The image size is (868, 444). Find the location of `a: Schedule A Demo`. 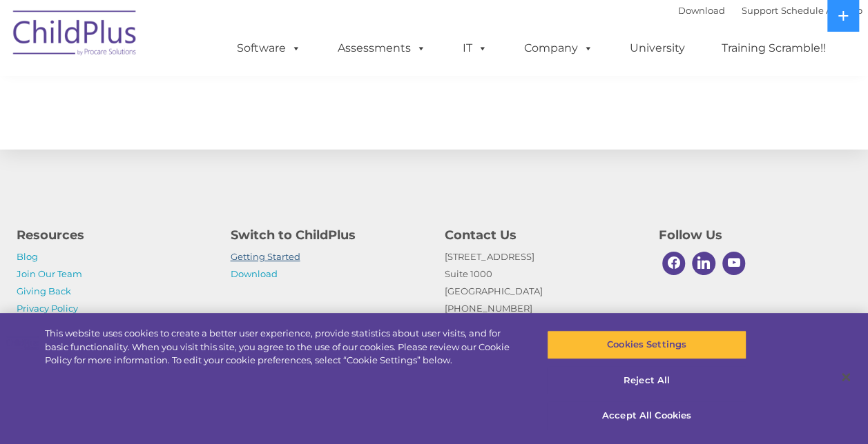

a: Schedule A Demo is located at coordinates (822, 11).